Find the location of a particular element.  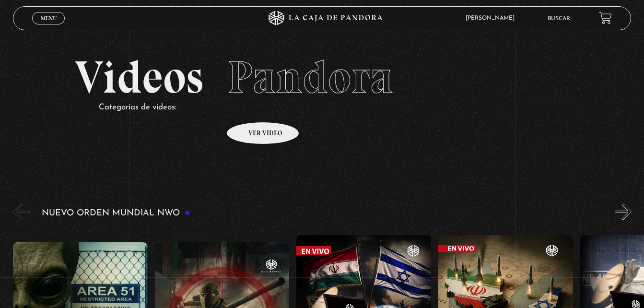

h2: Videos is located at coordinates (322, 77).